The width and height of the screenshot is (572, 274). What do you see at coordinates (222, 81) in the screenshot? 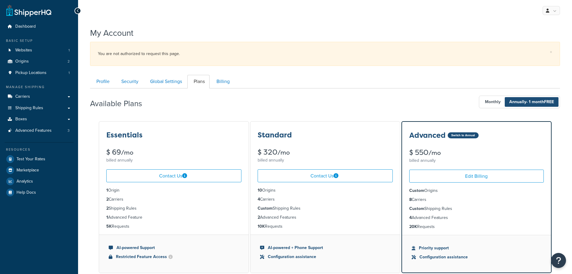
I see `a: Billing` at bounding box center [222, 81].